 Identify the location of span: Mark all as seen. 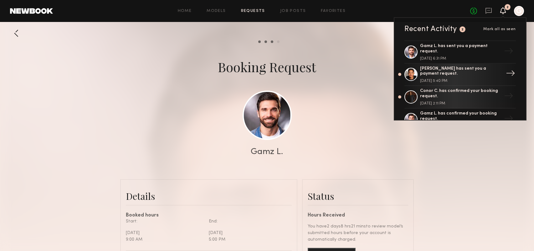
(500, 29).